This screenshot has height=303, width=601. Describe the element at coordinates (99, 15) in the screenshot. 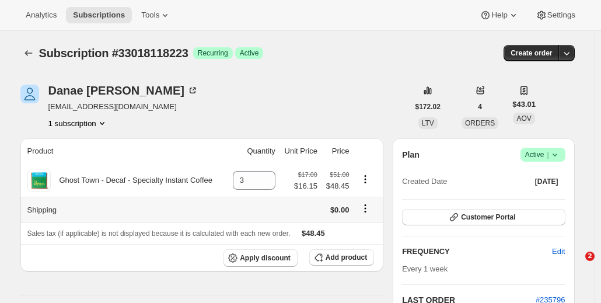

I see `span: Subscriptions` at that location.